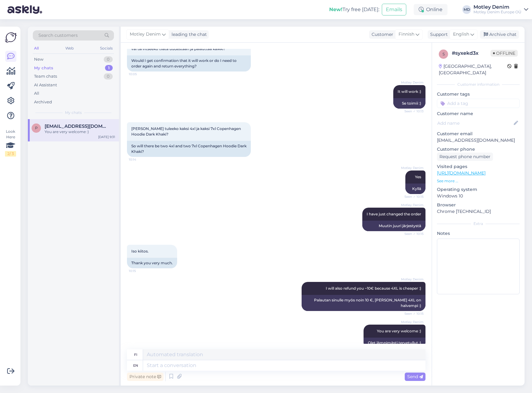 Image resolution: width=532 pixels, height=393 pixels. What do you see at coordinates (412, 111) in the screenshot?
I see `span: Seen ✓ 10:13` at bounding box center [412, 111].